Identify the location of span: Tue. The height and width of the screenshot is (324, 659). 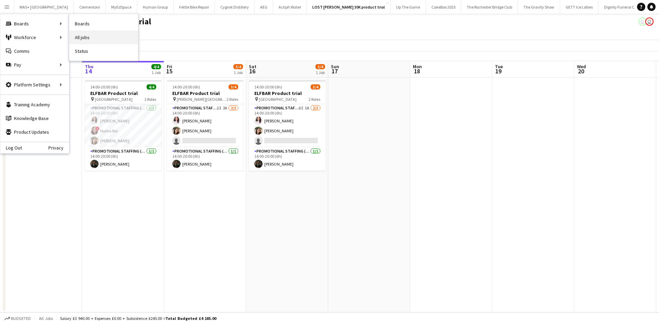
(499, 67).